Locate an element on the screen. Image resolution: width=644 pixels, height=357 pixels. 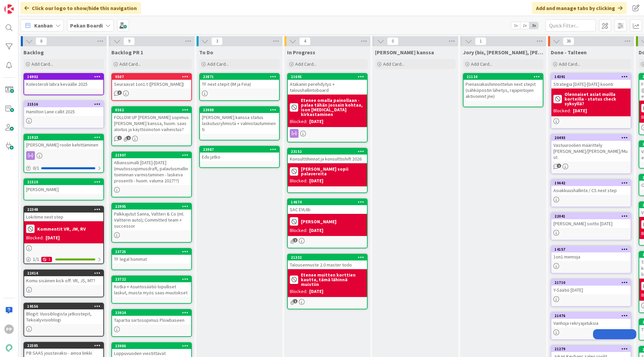
span: 3 is located at coordinates (120, 92).